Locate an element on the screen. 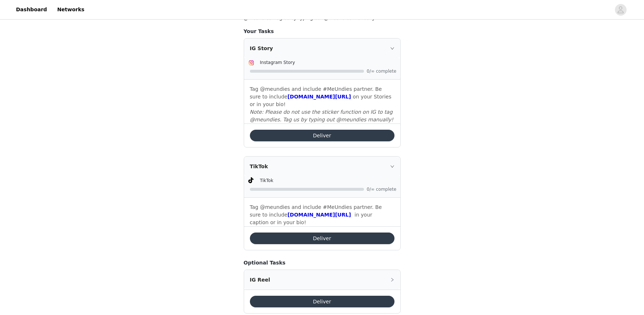 The height and width of the screenshot is (315, 644). div: avatar is located at coordinates (620, 10).